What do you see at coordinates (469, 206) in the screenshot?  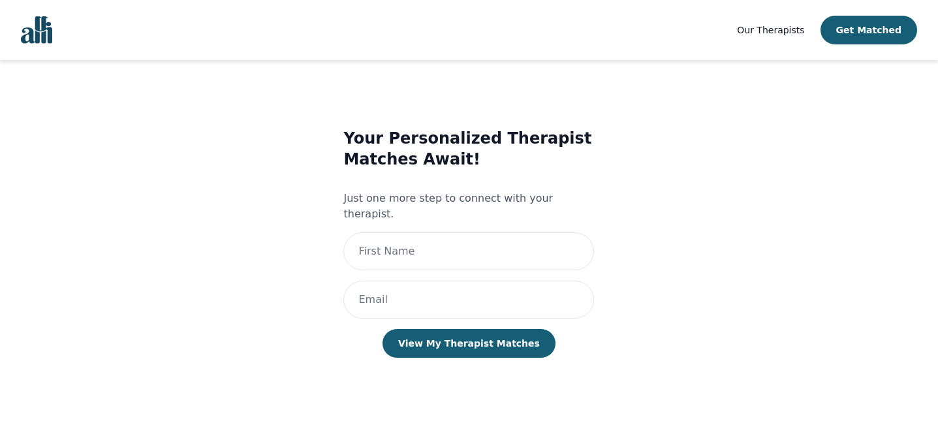 I see `p: Just one more step to connect with your therapist.` at bounding box center [469, 206].